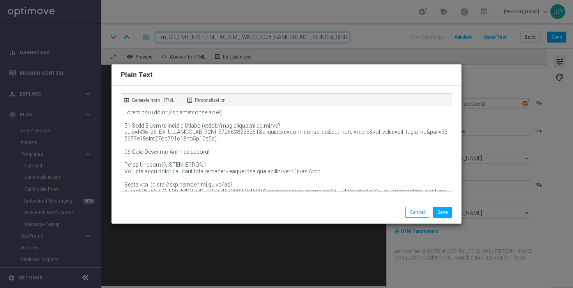 The width and height of the screenshot is (573, 288). I want to click on button: Save, so click(443, 212).